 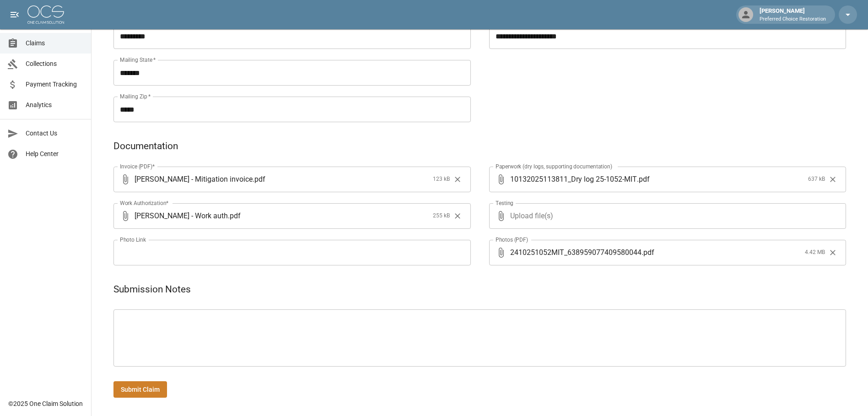 What do you see at coordinates (46, 15) in the screenshot?
I see `img: ocs-logo-white-transparent.png` at bounding box center [46, 15].